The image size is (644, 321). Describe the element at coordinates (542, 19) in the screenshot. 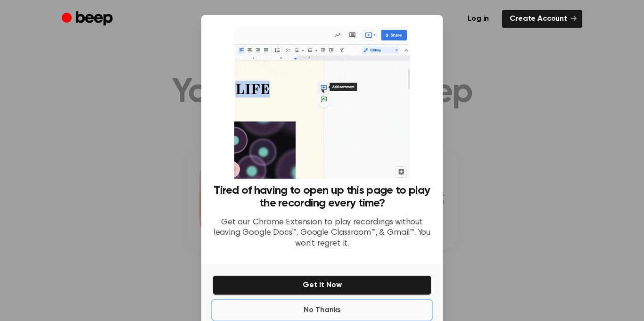

I see `a: Create Account` at that location.